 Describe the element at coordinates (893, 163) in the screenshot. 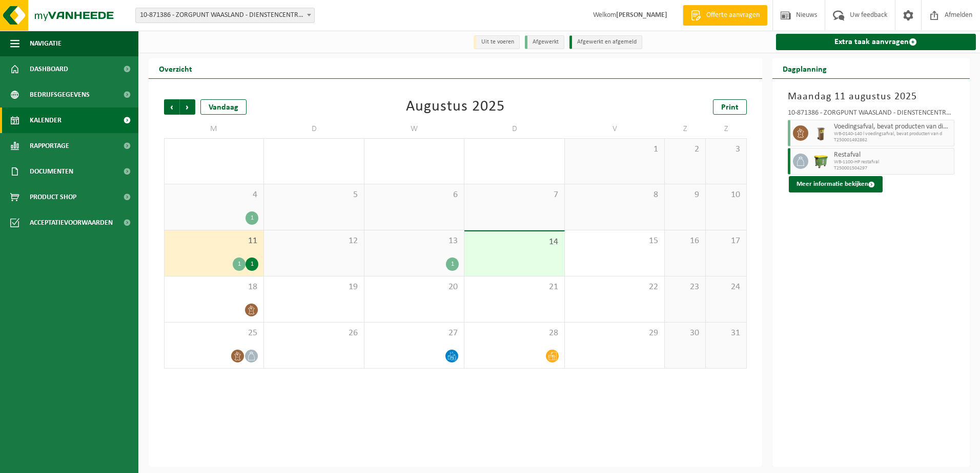

I see `span: WB-1100-HP restafval` at that location.